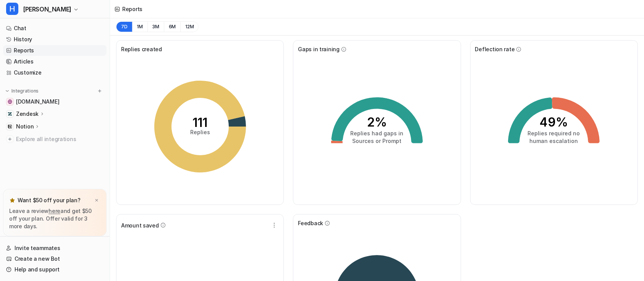 The width and height of the screenshot is (644, 281). I want to click on span: Replies created, so click(141, 49).